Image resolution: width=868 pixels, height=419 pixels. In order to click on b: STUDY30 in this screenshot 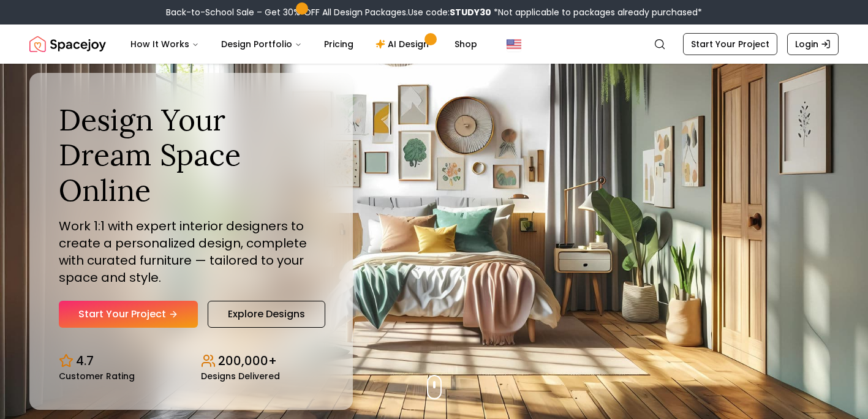, I will do `click(471, 12)`.